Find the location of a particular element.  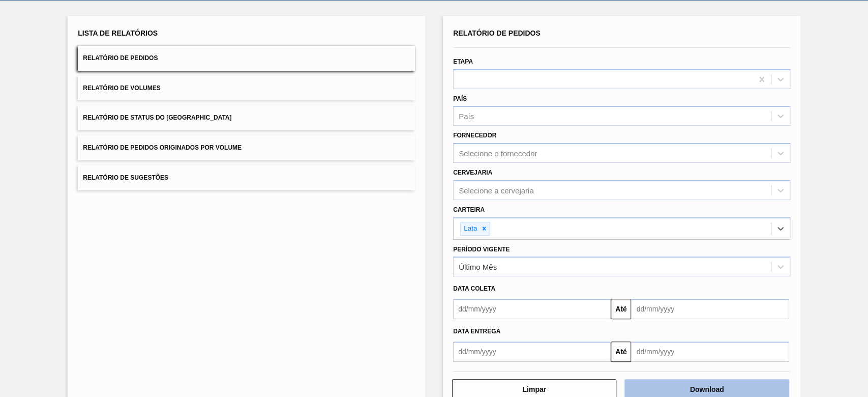

span: Relatório de Volumes is located at coordinates (122, 88).